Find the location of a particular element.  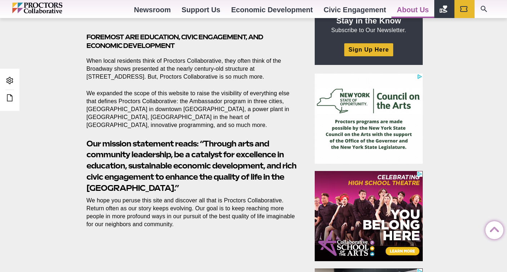

p: We expanded the scope of this website to raise the visibility of everything else that defines Pro... is located at coordinates (192, 109).